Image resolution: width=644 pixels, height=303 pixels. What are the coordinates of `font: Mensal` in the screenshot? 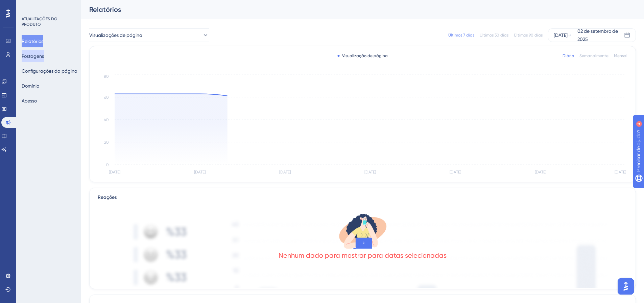 It's located at (621, 56).